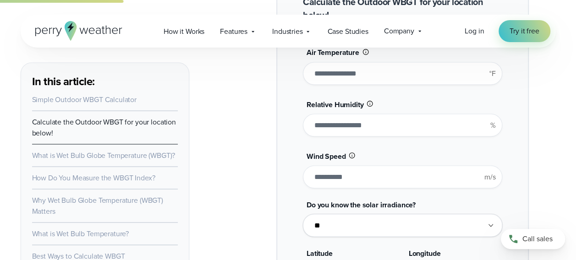 Image resolution: width=576 pixels, height=260 pixels. What do you see at coordinates (524, 31) in the screenshot?
I see `span: Try it free` at bounding box center [524, 31].